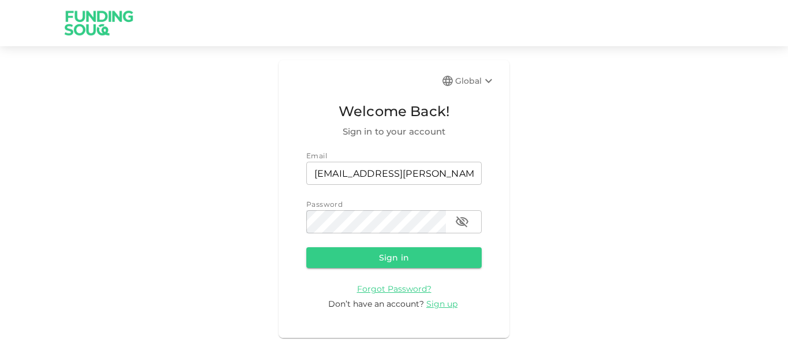 This screenshot has height=346, width=788. Describe the element at coordinates (394, 111) in the screenshot. I see `span: Welcome Back!` at that location.